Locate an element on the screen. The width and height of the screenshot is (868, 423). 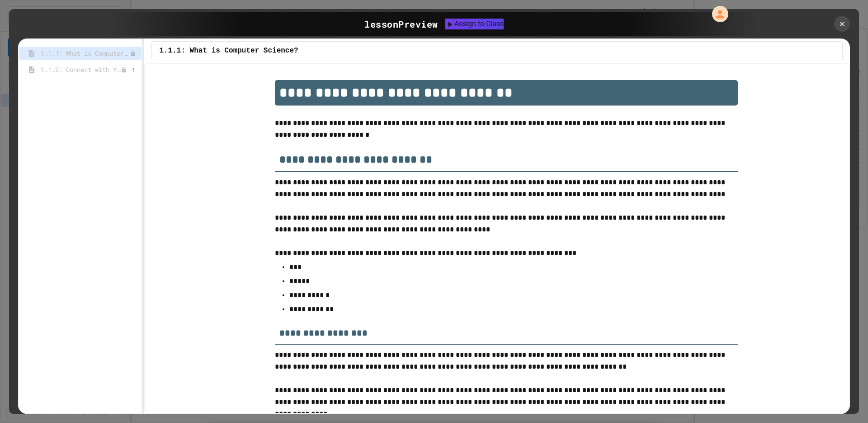
div: Assign to Class is located at coordinates (475, 24).